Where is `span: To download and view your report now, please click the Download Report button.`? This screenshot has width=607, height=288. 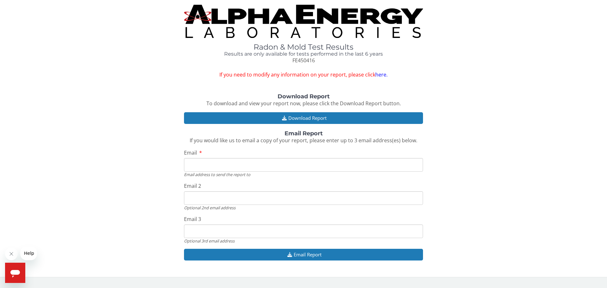
span: To download and view your report now, please click the Download Report button. is located at coordinates (303, 103).